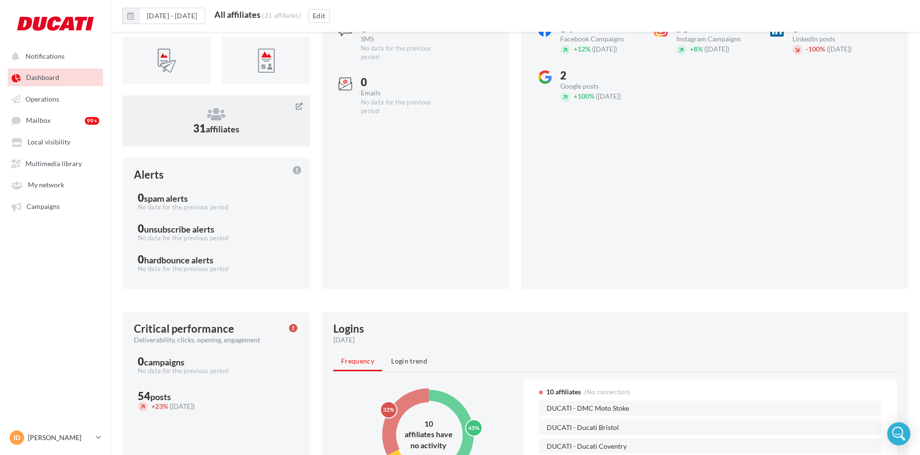  I want to click on text: 32%, so click(388, 409).